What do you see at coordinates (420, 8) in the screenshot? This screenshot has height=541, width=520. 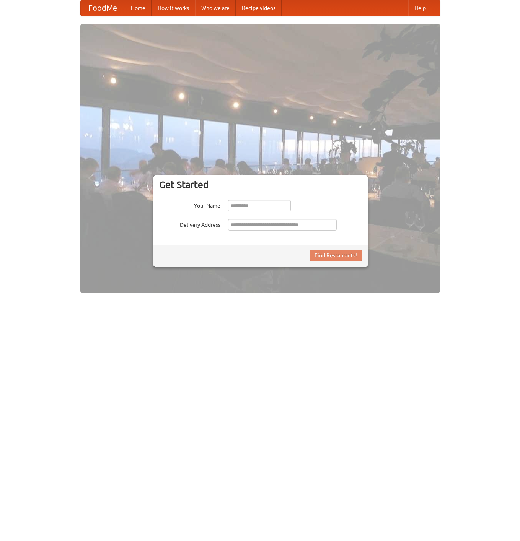 I see `a: Help` at bounding box center [420, 8].